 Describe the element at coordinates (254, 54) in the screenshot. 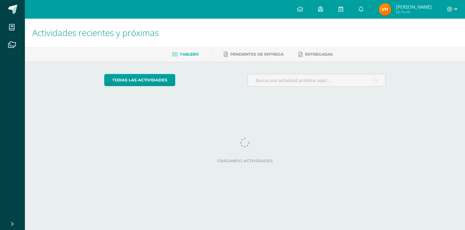

I see `a: Pendientes de entrega` at that location.